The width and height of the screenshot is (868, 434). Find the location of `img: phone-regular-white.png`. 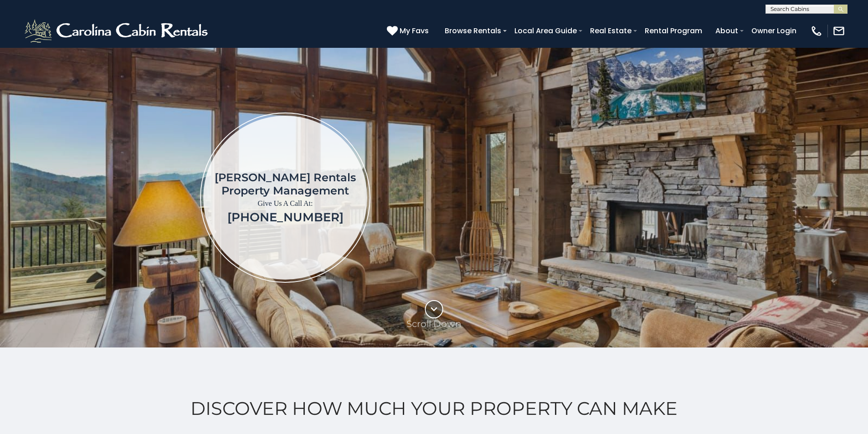

img: phone-regular-white.png is located at coordinates (817, 31).